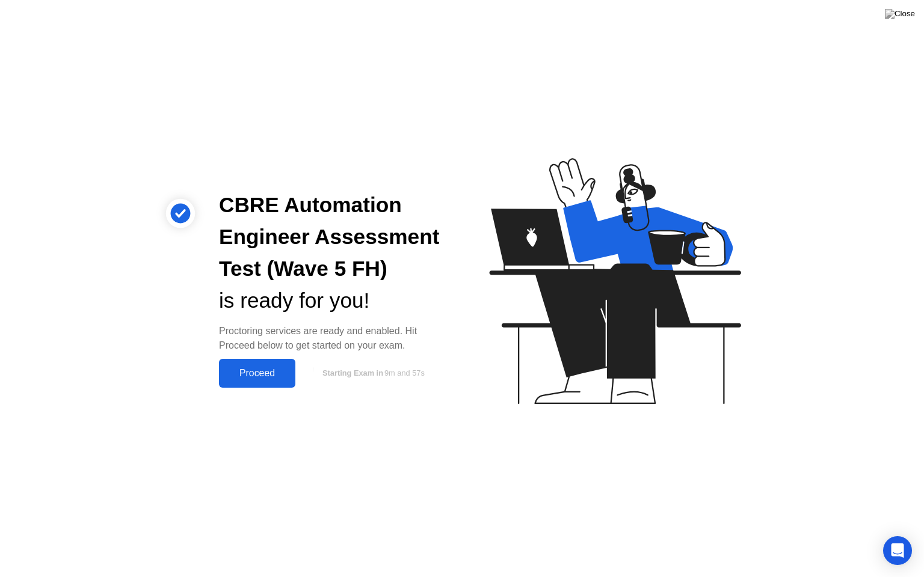  I want to click on div: CBRE Automation Engineer Assessment Test (Wave 5 FH), so click(331, 237).